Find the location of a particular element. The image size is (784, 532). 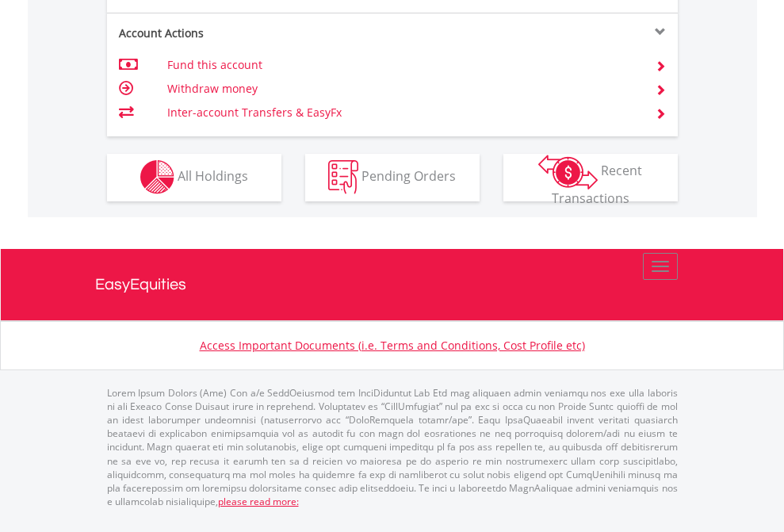

span: Recent Transactions is located at coordinates (597, 184).